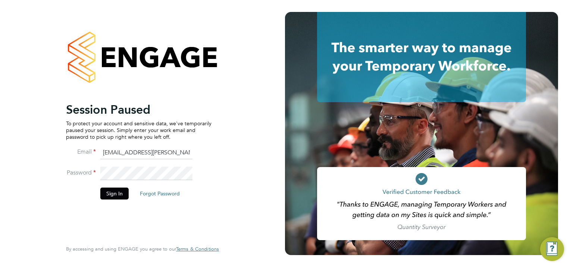 This screenshot has height=267, width=570. What do you see at coordinates (139, 110) in the screenshot?
I see `h2: Session Paused` at bounding box center [139, 110].